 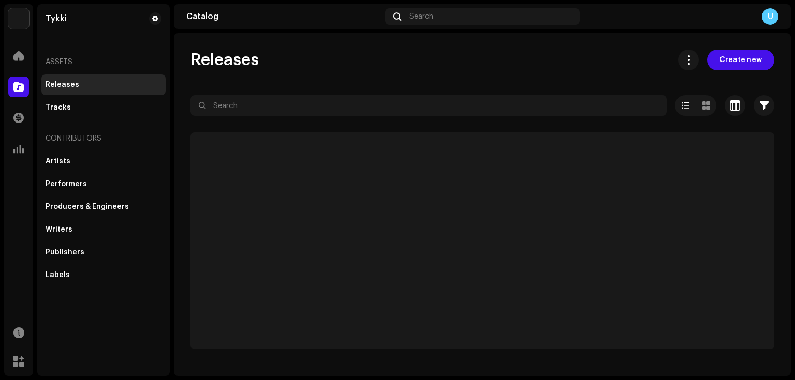 What do you see at coordinates (741, 60) in the screenshot?
I see `button: Create new` at bounding box center [741, 60].